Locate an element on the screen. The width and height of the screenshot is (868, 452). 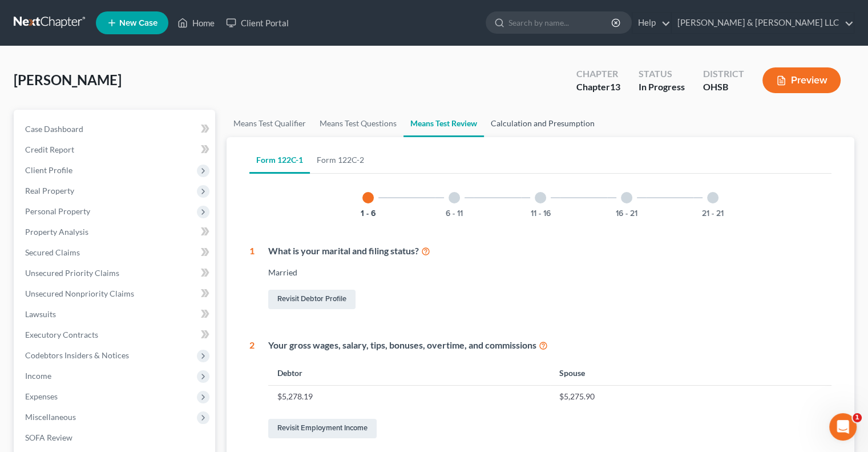
div: Status is located at coordinates (662, 74).